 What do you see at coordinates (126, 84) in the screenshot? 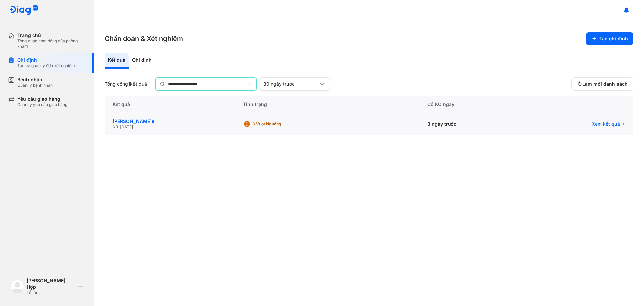
I see `div: Tổng cộng kết quả` at bounding box center [126, 84].